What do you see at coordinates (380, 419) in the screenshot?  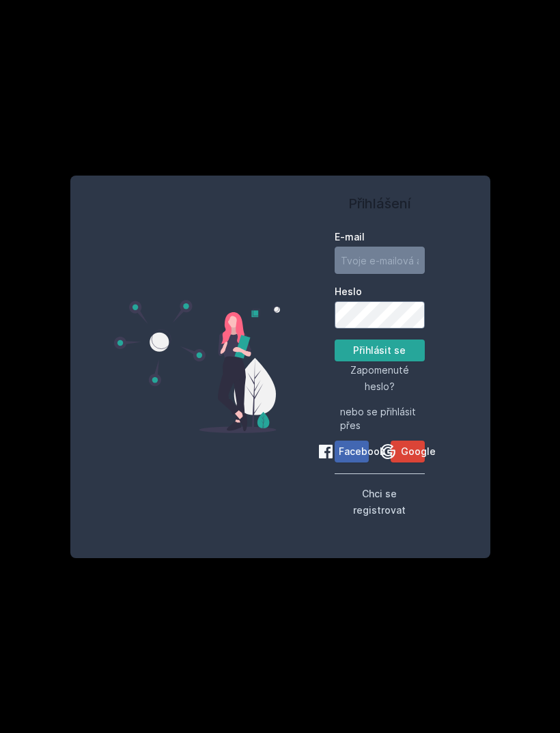 I see `span: nebo se přihlásit přes` at bounding box center [380, 419].